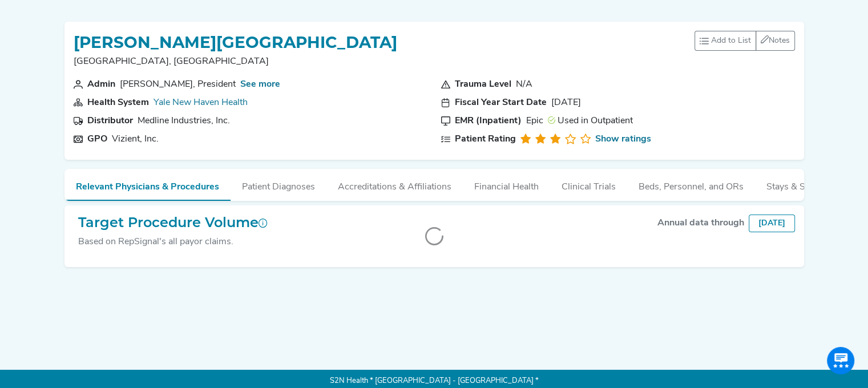  I want to click on button: Financial Health, so click(506, 184).